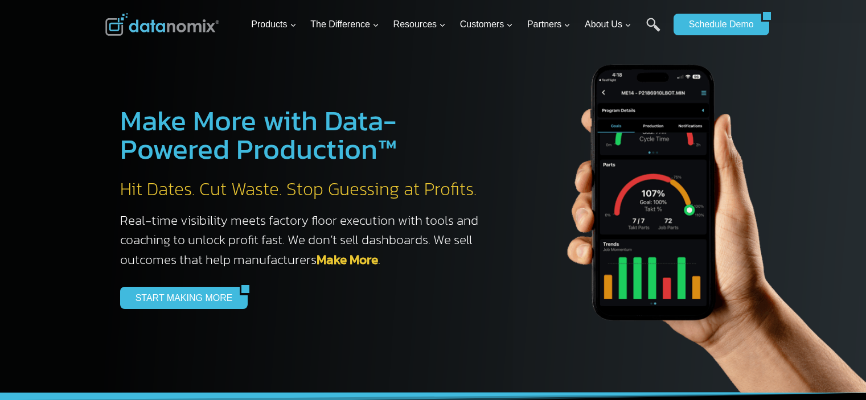 This screenshot has width=866, height=400. What do you see at coordinates (273, 24) in the screenshot?
I see `span: Products` at bounding box center [273, 24].